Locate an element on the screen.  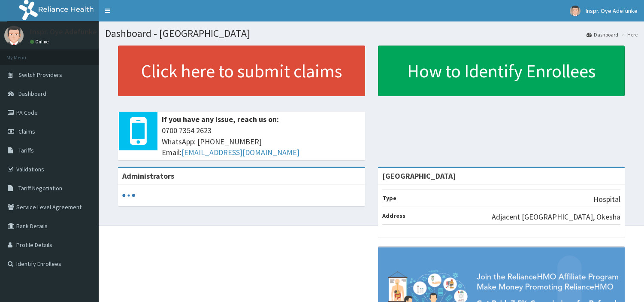
svg: audio-loading is located at coordinates (129, 195).